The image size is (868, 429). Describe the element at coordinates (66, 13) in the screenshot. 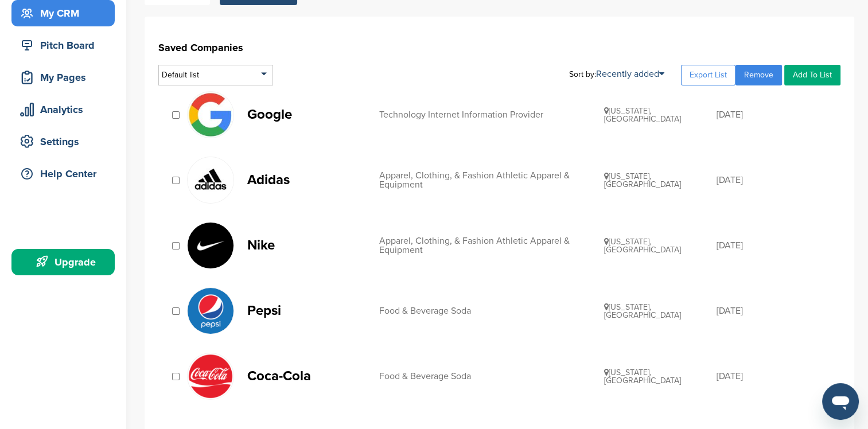

I see `div: My CRM` at that location.